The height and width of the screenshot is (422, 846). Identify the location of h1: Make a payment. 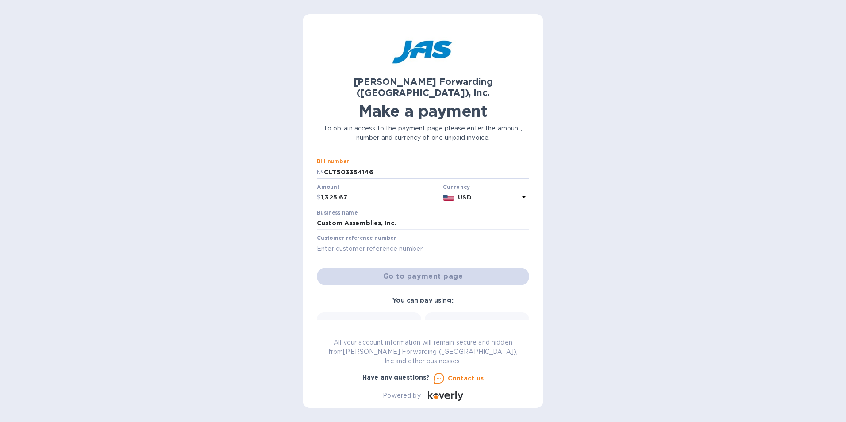
(423, 111).